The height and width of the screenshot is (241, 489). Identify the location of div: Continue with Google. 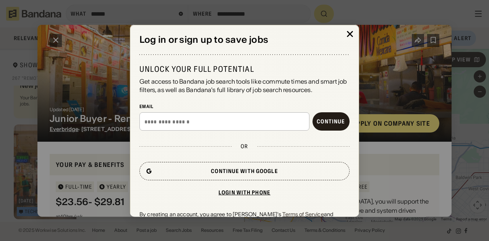
(244, 171).